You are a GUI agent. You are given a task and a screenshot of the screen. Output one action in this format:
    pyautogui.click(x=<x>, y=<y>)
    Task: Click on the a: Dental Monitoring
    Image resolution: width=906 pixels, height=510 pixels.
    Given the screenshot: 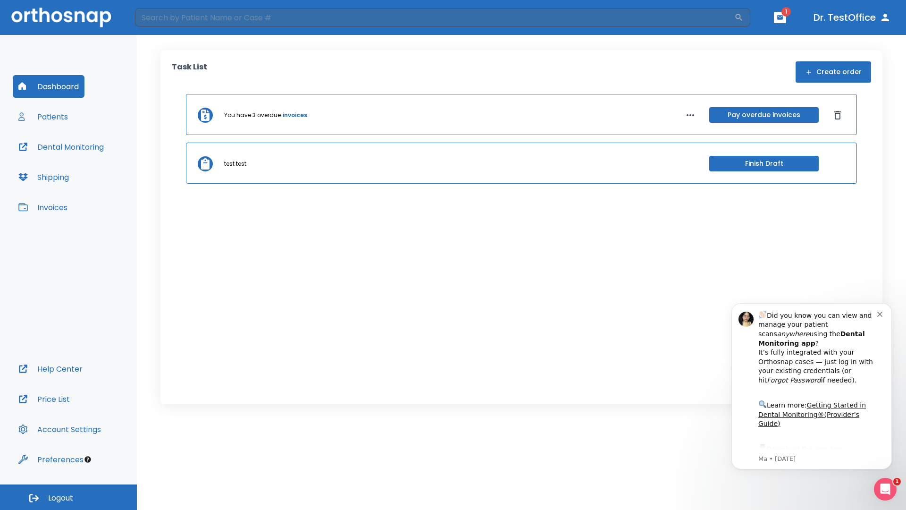 What is the action you would take?
    pyautogui.click(x=61, y=147)
    